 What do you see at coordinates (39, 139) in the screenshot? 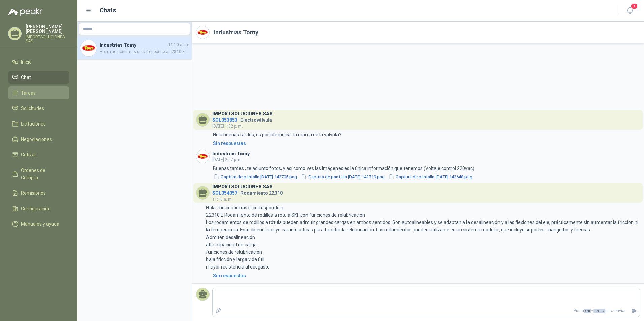
I see `a: Negociaciones` at bounding box center [39, 139].